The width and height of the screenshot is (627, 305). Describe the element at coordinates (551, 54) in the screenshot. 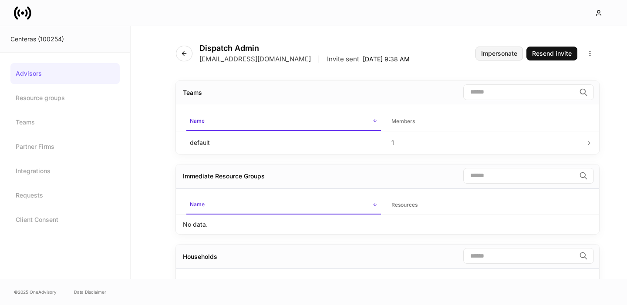

I see `div: Resend invite` at that location.